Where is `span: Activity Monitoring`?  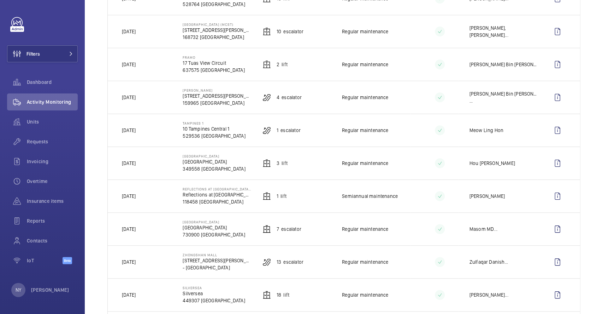
span: Activity Monitoring is located at coordinates (52, 102).